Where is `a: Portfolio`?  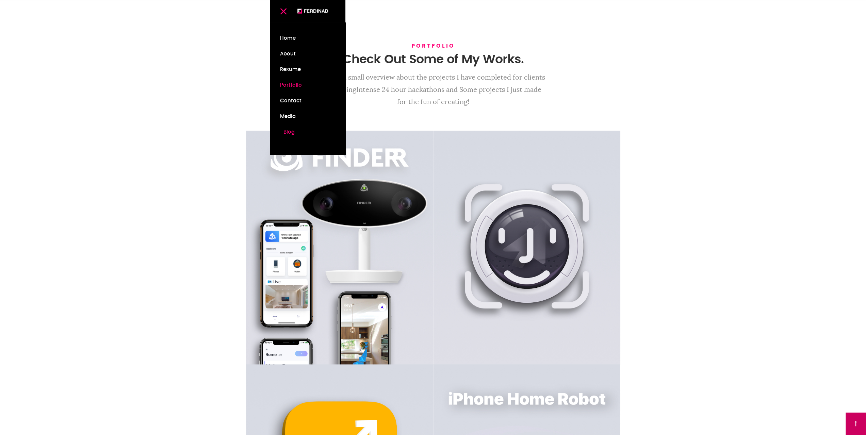
a: Portfolio is located at coordinates (307, 85).